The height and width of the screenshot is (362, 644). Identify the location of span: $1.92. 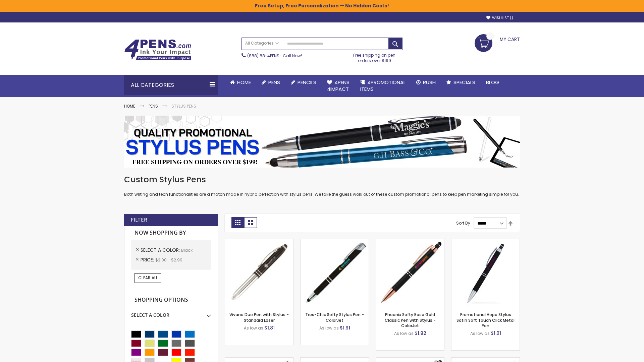
(420, 333).